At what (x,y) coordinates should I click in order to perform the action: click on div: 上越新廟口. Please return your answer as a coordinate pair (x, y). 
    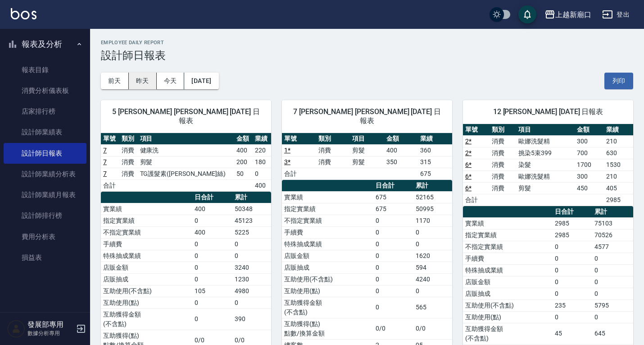
    Looking at the image, I should click on (573, 14).